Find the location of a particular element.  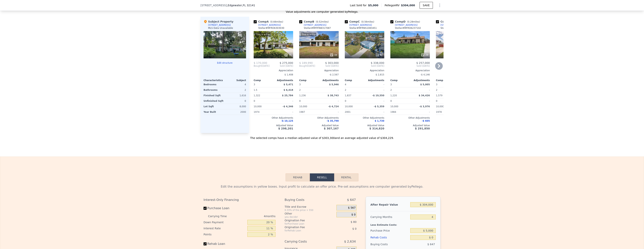

span: 4 is located at coordinates (345, 84).